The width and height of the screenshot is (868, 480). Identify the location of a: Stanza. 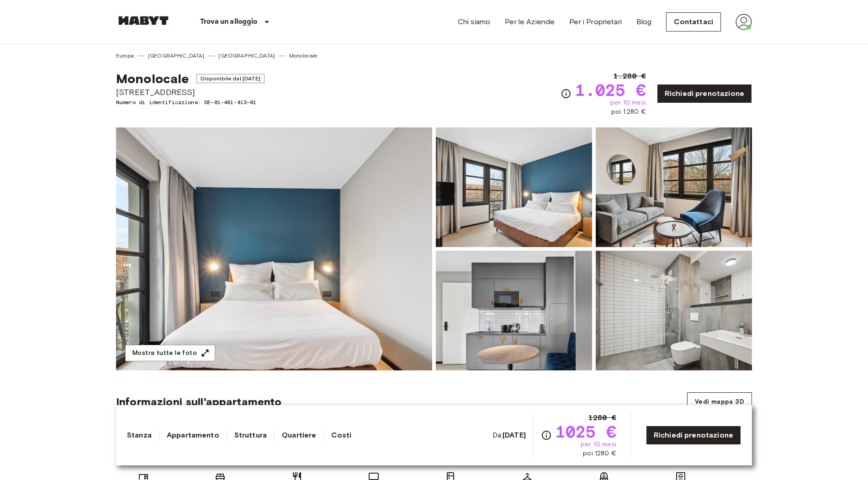
(139, 436).